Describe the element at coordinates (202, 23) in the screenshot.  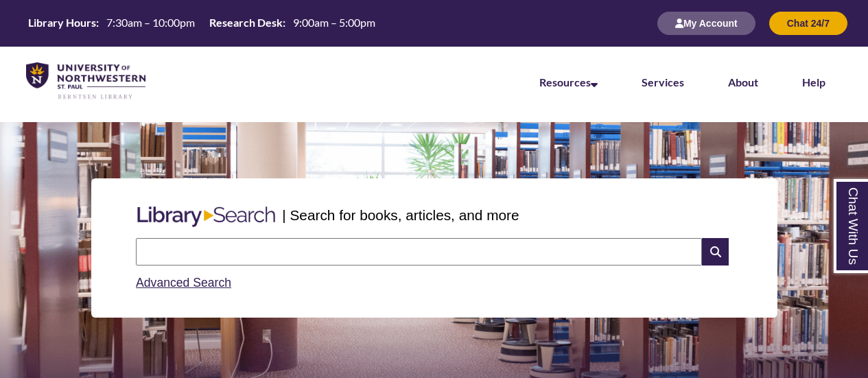
I see `table: Hours Today` at that location.